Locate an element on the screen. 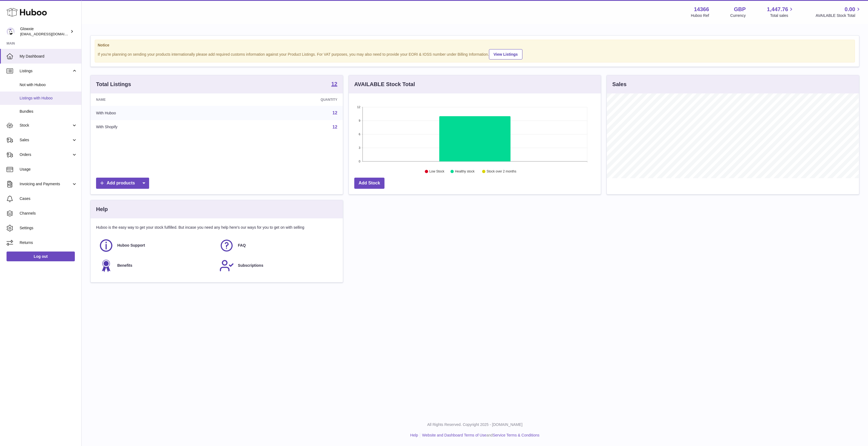 The width and height of the screenshot is (868, 446). td: With Shopify is located at coordinates (159, 127).